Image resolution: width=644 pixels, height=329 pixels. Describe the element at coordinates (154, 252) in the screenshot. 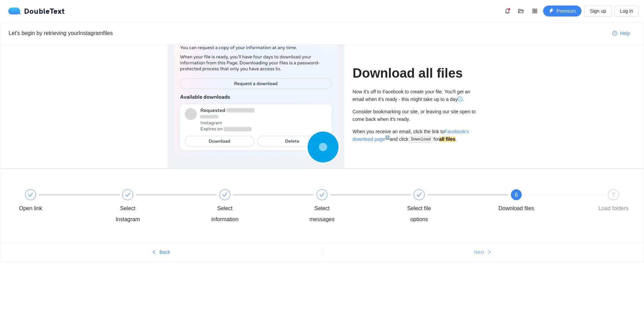

I see `span: left` at that location.